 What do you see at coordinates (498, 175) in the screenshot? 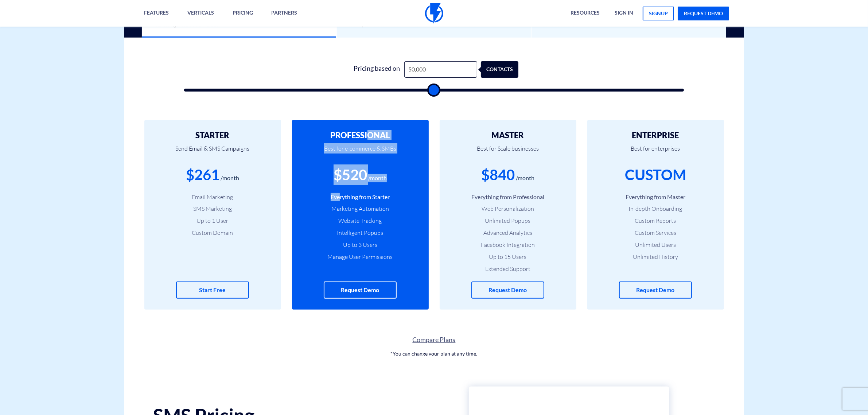
I see `div: $840` at bounding box center [498, 175].